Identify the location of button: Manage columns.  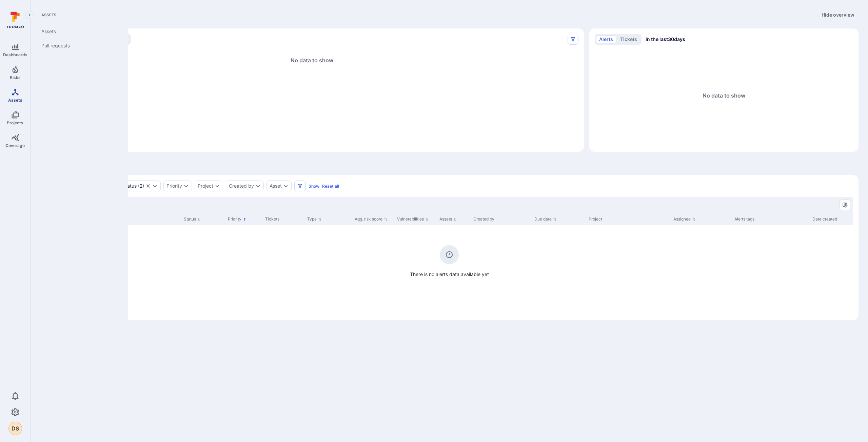
(845, 205).